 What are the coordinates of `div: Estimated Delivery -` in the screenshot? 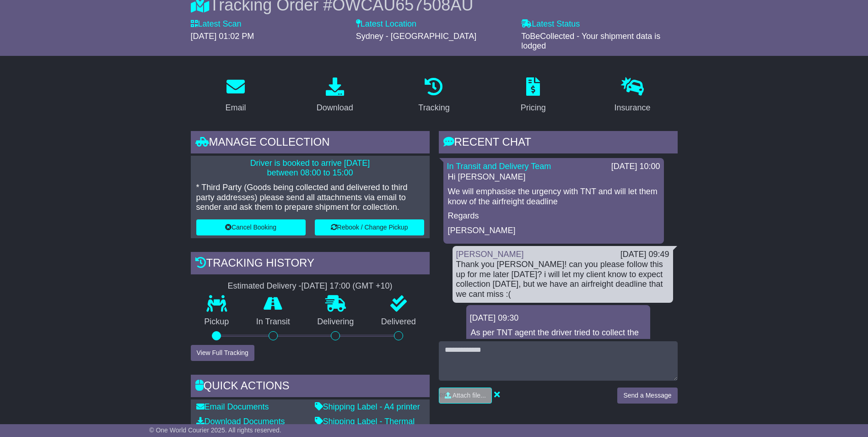 It's located at (310, 286).